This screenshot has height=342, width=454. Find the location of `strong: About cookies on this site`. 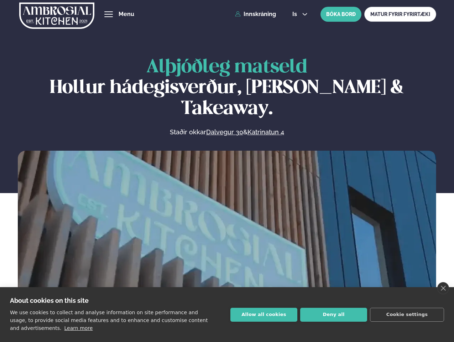

strong: About cookies on this site is located at coordinates (49, 300).